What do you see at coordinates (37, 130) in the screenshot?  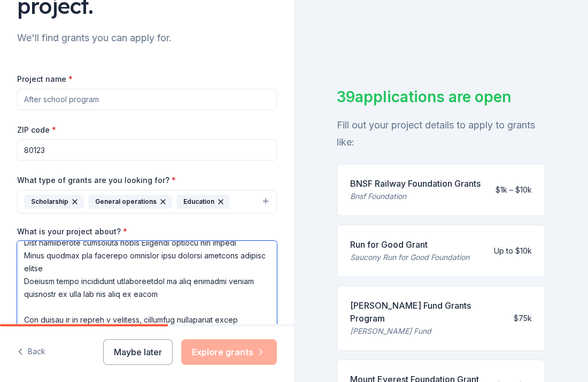 I see `label: ZIP code` at bounding box center [37, 130].